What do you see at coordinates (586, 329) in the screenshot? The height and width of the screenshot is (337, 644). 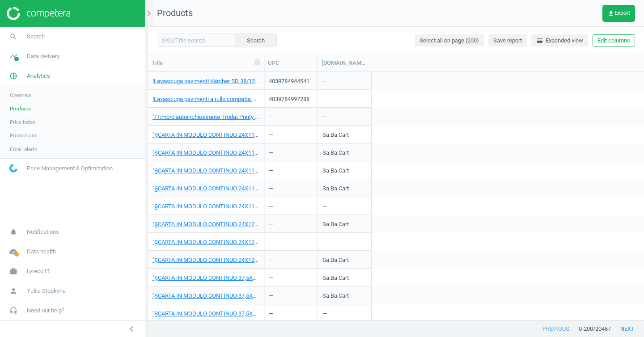 I see `span: 0 - 200` at bounding box center [586, 329].